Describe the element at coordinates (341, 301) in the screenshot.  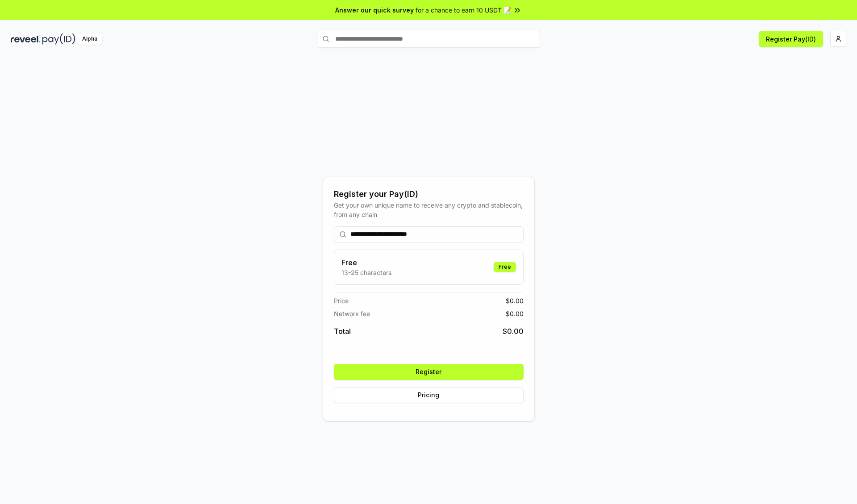
I see `span: Price` at that location.